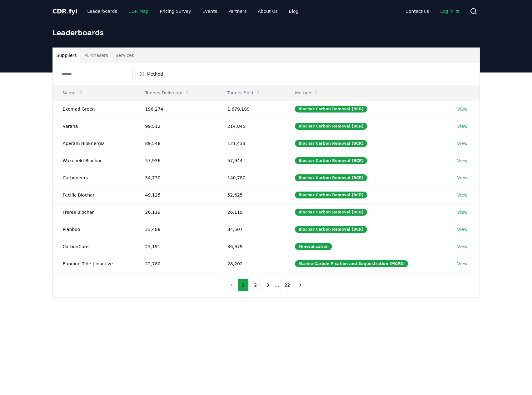 Image resolution: width=532 pixels, height=395 pixels. What do you see at coordinates (237, 11) in the screenshot?
I see `a: Partners` at bounding box center [237, 11].